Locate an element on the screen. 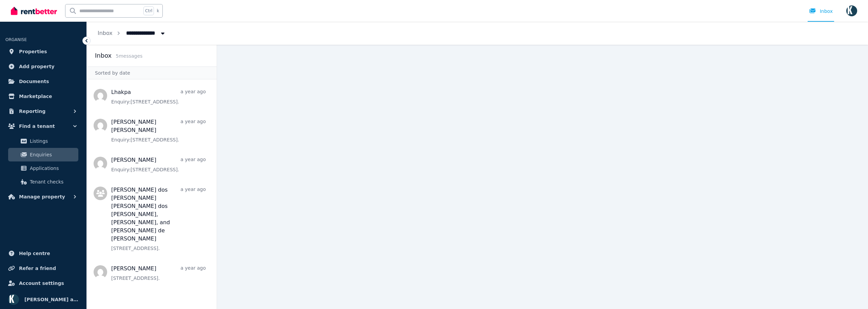  span: Listings is located at coordinates (53, 142).